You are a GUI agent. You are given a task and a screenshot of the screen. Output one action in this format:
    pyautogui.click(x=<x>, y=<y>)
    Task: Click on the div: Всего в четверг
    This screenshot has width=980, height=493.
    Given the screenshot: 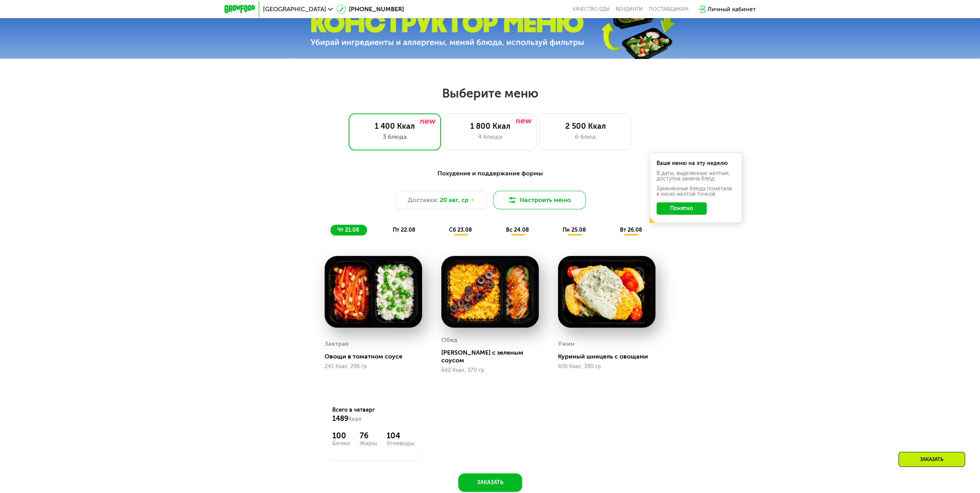 What is the action you would take?
    pyautogui.click(x=373, y=415)
    